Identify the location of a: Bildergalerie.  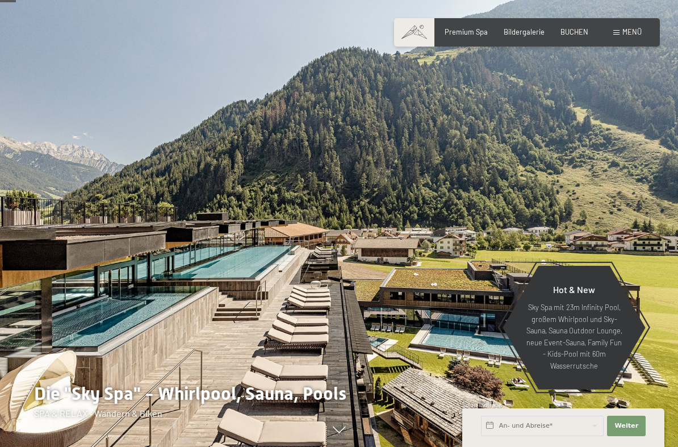
(524, 32).